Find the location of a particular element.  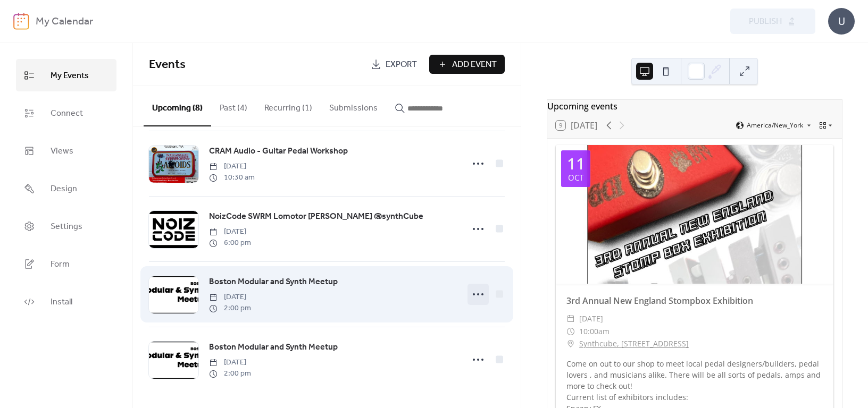

button: Recurring (1) is located at coordinates (288, 106).